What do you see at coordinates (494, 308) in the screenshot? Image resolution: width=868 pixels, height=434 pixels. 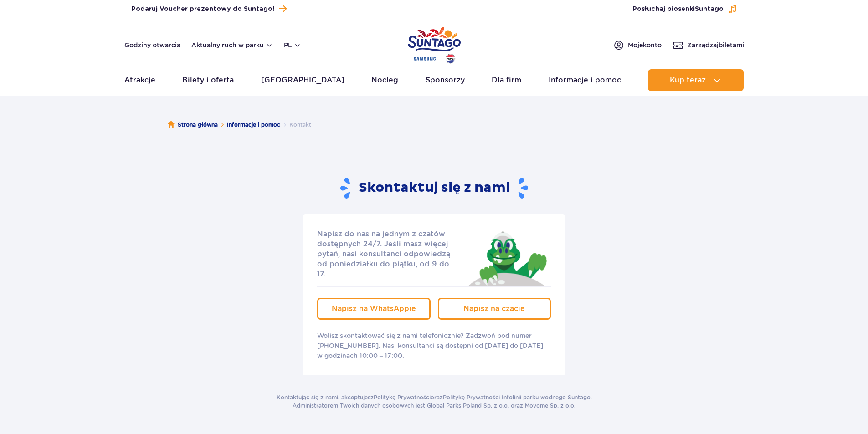 I see `span: Napisz na czacie` at bounding box center [494, 308].